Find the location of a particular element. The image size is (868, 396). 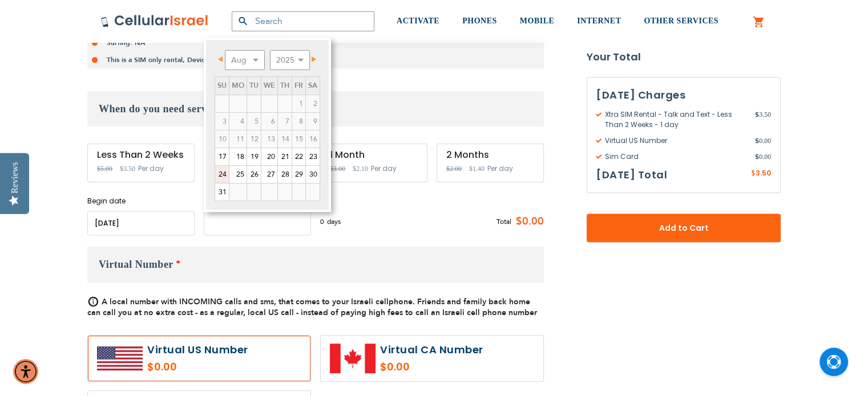

span: 12 is located at coordinates (254, 139).